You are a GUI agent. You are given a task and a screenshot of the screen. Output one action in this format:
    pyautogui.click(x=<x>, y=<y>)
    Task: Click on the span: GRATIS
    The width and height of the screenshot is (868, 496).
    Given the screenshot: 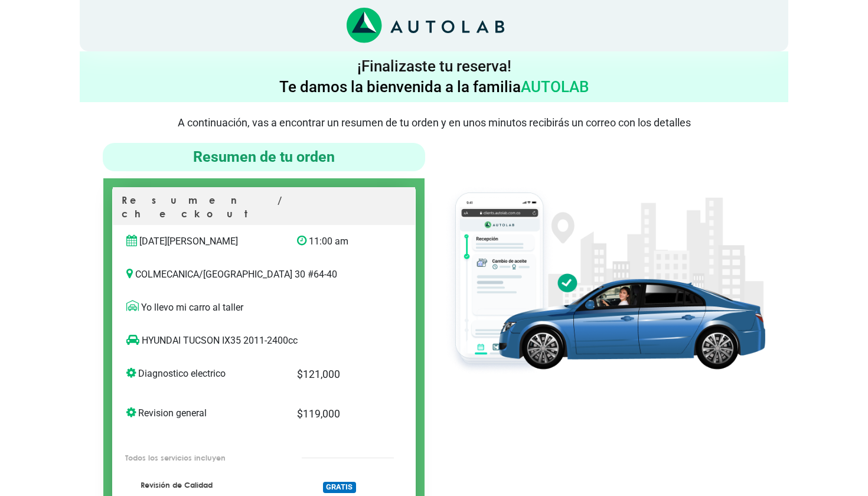 What is the action you would take?
    pyautogui.click(x=339, y=487)
    